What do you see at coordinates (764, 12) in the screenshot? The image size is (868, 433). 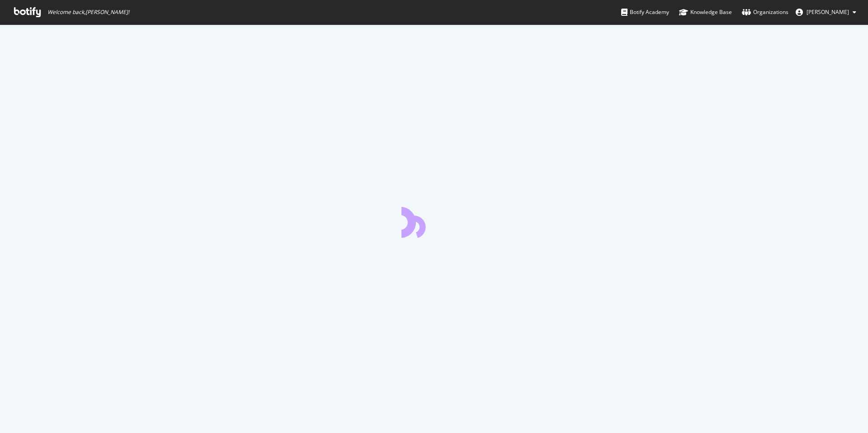 I see `div: Organizations` at bounding box center [764, 12].